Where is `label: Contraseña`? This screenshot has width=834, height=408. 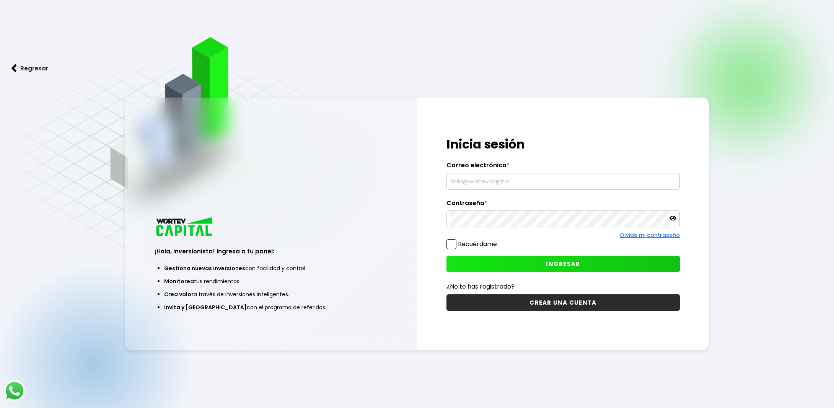 label: Contraseña is located at coordinates (563, 205).